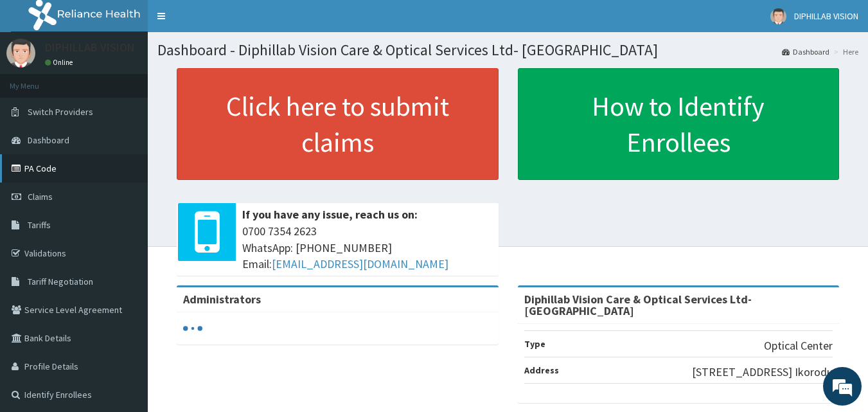 Image resolution: width=868 pixels, height=412 pixels. I want to click on svg: audio-loading, so click(193, 328).